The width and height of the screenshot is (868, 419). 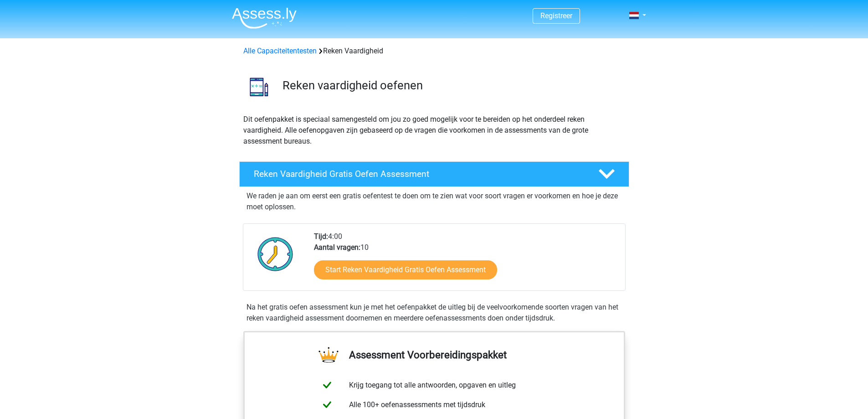 What do you see at coordinates (434, 312) in the screenshot?
I see `div: Na het gratis oefen assessment kun je met het oefenpakket de uitleg bij de veelvoorkomende soorte...` at bounding box center [434, 312].